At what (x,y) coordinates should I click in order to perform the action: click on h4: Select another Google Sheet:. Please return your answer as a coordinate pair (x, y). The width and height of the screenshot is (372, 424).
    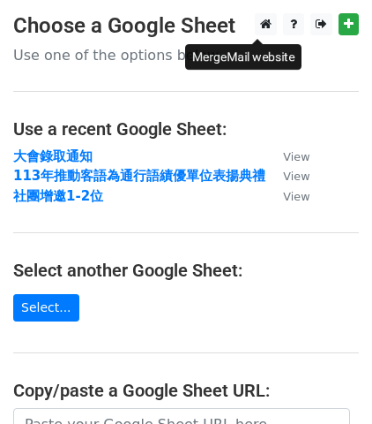
    Looking at the image, I should click on (186, 270).